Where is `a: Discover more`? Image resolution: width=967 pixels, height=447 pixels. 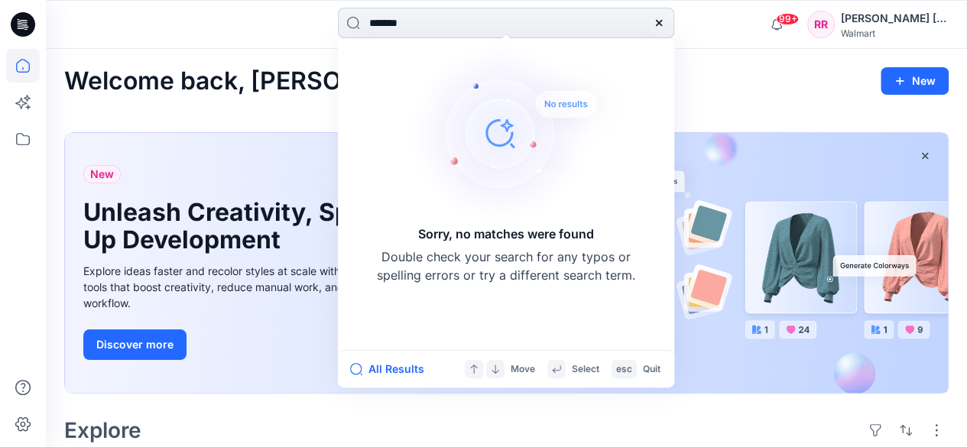
a: Discover more is located at coordinates (255, 345).